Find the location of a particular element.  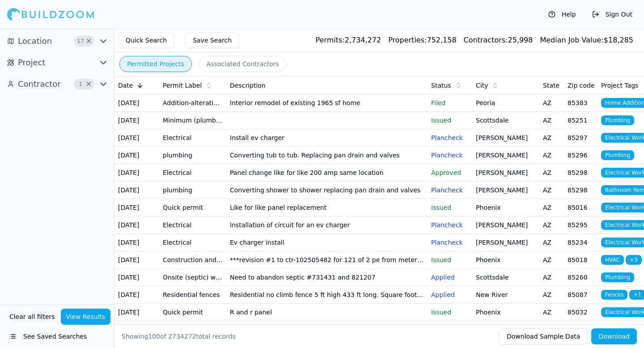

span: Median Job Value: is located at coordinates (572, 40).